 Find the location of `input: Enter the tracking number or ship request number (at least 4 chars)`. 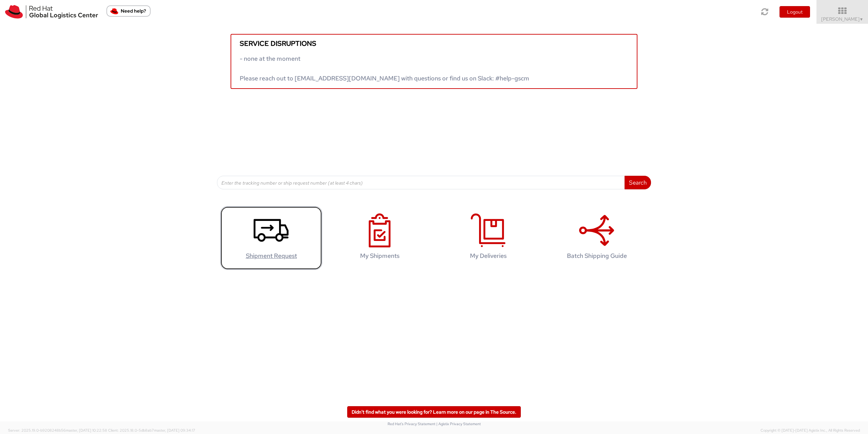

input: Enter the tracking number or ship request number (at least 4 chars) is located at coordinates (420, 183).